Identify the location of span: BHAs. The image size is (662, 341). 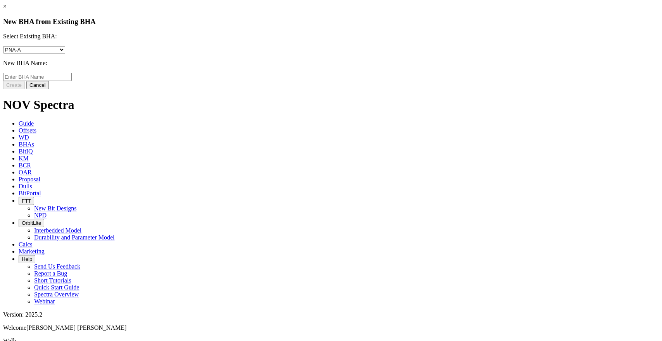
(26, 144).